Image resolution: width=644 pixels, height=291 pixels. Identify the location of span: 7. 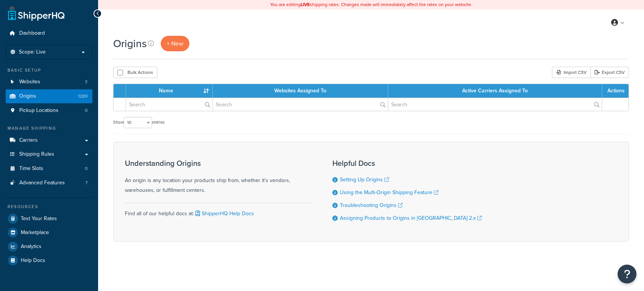
(86, 183).